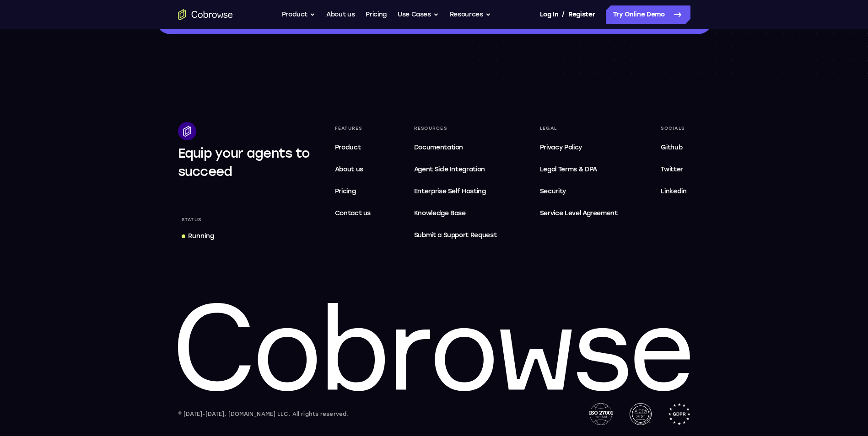  What do you see at coordinates (455, 148) in the screenshot?
I see `a: Documentation` at bounding box center [455, 148].